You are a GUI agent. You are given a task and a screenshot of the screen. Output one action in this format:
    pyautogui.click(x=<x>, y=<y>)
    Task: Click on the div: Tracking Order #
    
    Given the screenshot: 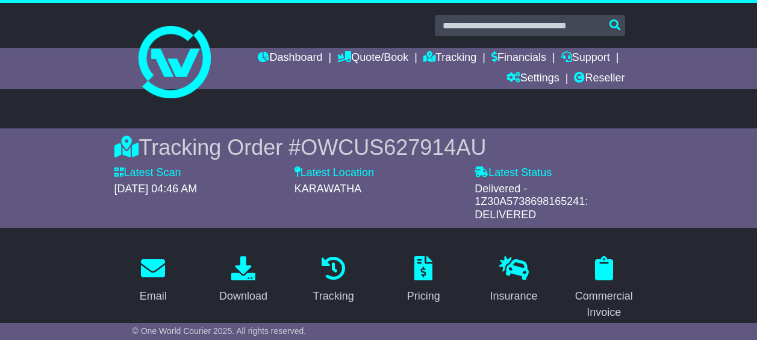 What is the action you would take?
    pyautogui.click(x=379, y=147)
    